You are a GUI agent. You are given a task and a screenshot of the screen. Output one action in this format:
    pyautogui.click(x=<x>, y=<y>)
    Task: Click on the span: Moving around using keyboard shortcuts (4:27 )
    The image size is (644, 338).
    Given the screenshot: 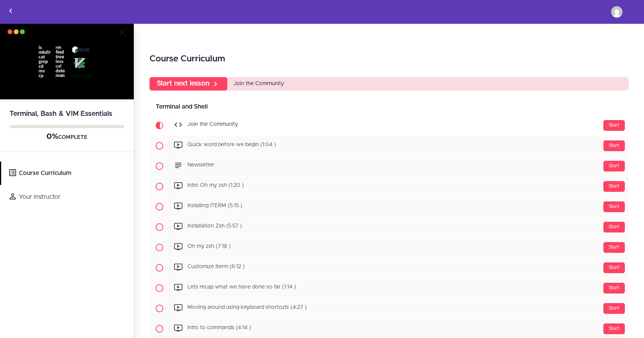 What is the action you would take?
    pyautogui.click(x=247, y=307)
    